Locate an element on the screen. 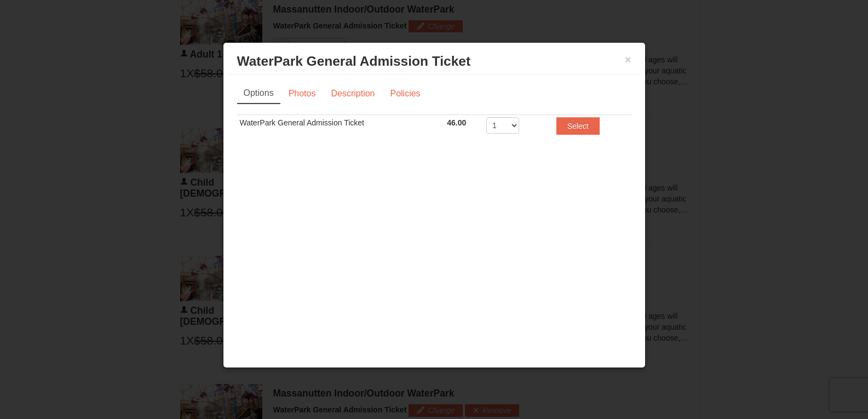 Image resolution: width=868 pixels, height=419 pixels. span: 46.00 is located at coordinates (456, 123).